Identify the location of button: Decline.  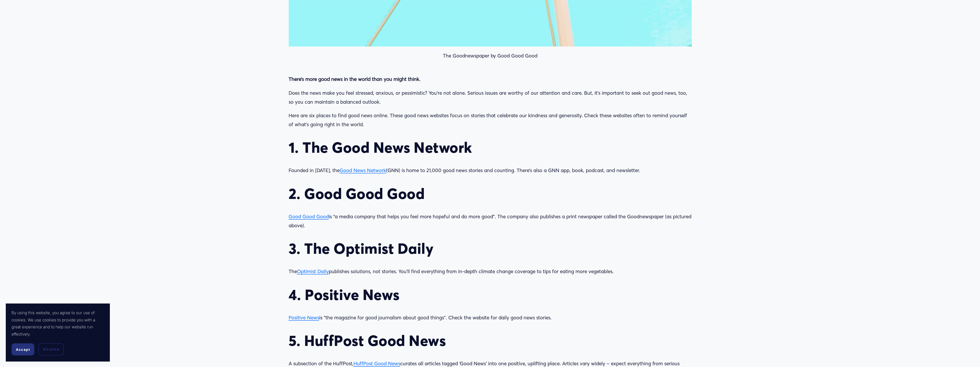
(51, 349).